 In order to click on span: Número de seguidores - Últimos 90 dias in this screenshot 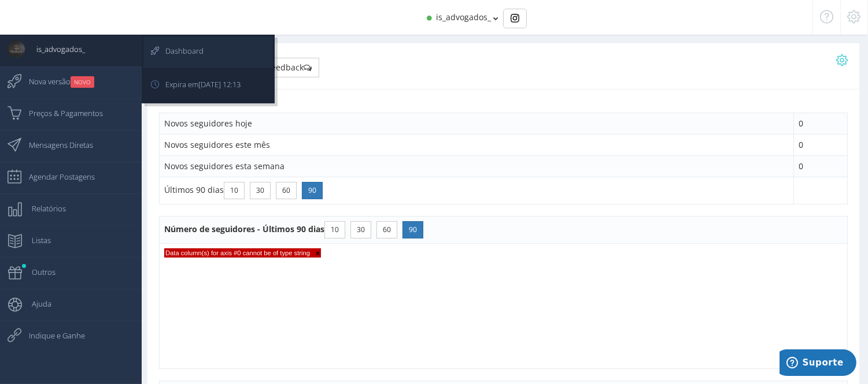, I will do `click(295, 229)`.